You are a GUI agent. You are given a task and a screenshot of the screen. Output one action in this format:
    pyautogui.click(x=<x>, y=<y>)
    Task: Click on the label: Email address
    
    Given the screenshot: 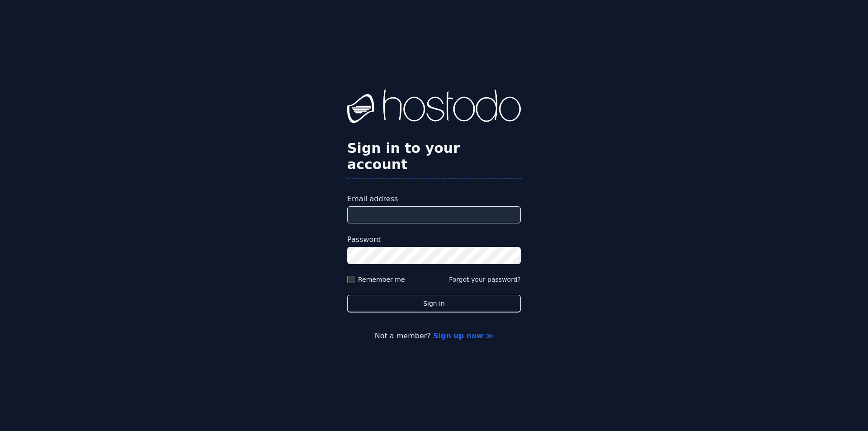 What is the action you would take?
    pyautogui.click(x=434, y=199)
    